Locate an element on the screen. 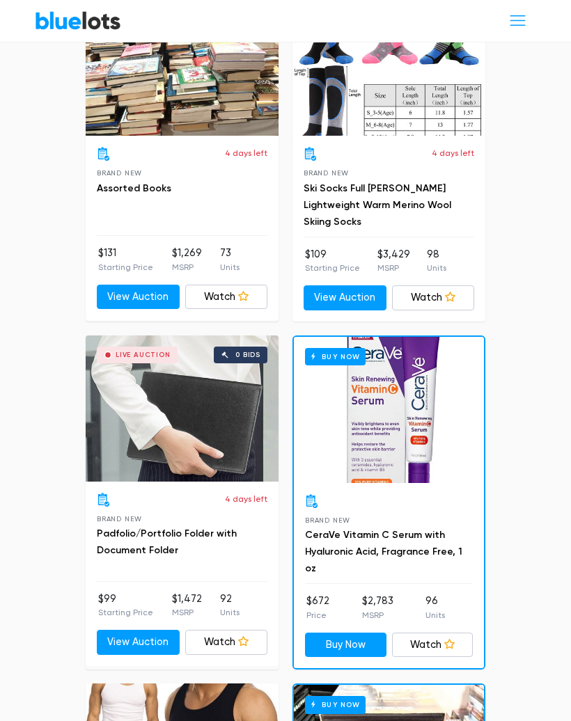 This screenshot has width=571, height=721. li: $1,269 is located at coordinates (187, 260).